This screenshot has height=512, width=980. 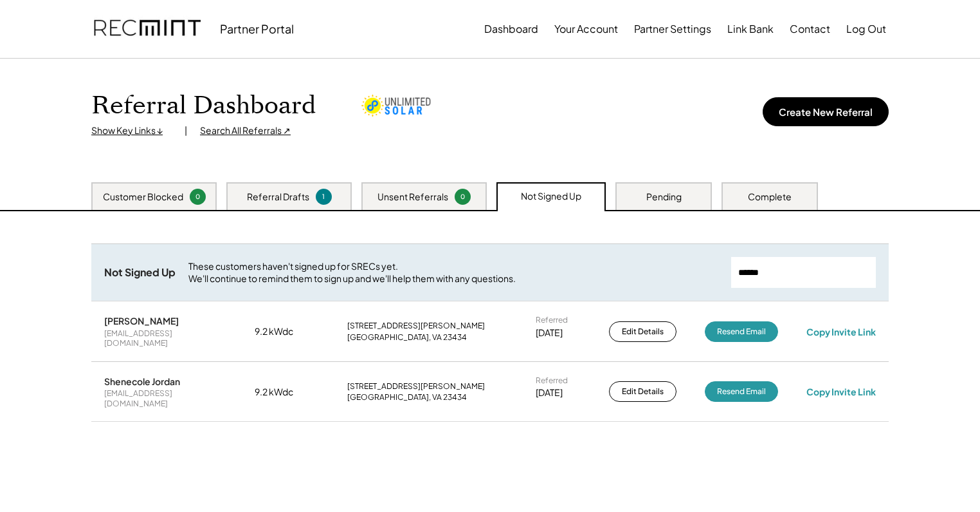 I want to click on div: Referral Drafts, so click(x=278, y=197).